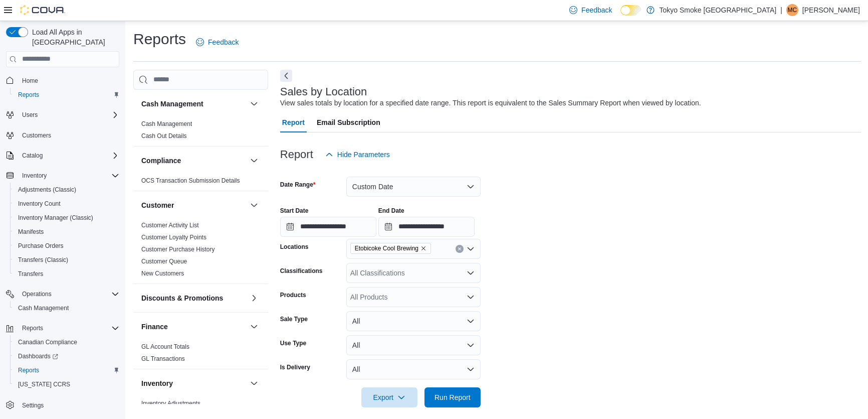 The height and width of the screenshot is (419, 868). What do you see at coordinates (414, 187) in the screenshot?
I see `button: Custom Date` at bounding box center [414, 187].